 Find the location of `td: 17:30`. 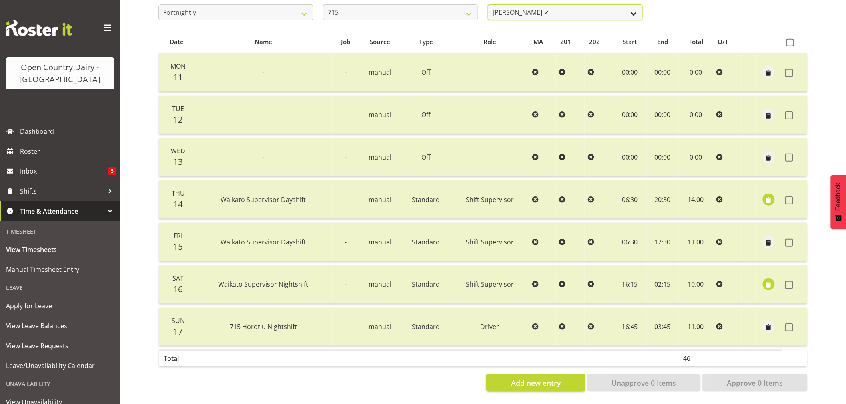

td: 17:30 is located at coordinates (663, 242).